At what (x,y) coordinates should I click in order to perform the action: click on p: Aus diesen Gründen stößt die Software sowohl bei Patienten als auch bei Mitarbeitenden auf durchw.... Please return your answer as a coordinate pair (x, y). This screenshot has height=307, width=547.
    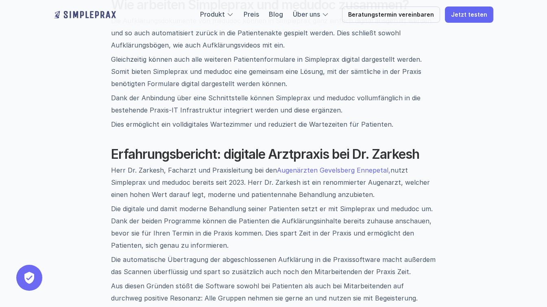
    Looking at the image, I should click on (274, 292).